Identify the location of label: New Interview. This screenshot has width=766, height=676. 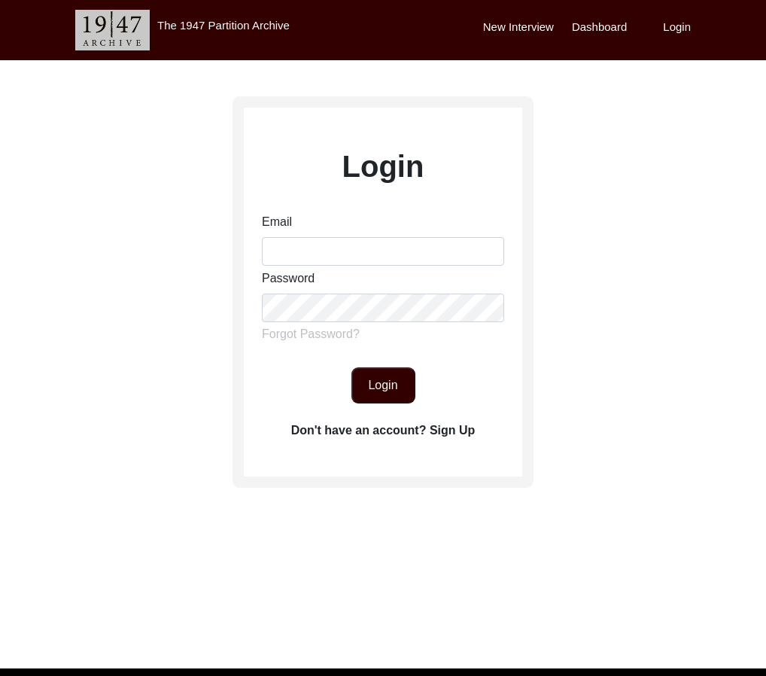
(518, 27).